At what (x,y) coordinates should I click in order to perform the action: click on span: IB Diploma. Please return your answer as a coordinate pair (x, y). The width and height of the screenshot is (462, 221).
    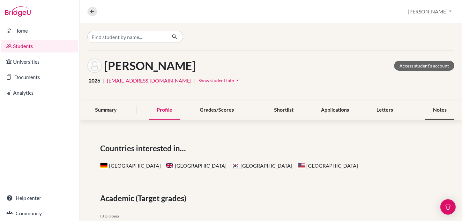
    Looking at the image, I should click on (110, 215).